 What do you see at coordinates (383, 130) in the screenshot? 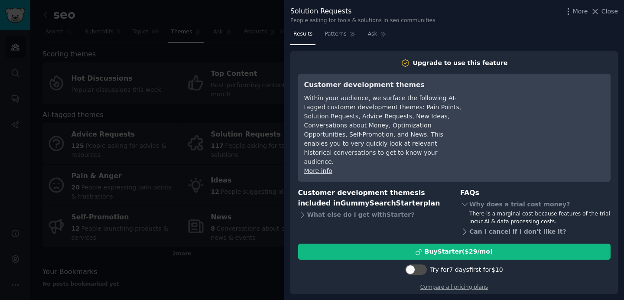
I see `div: Within your audience, we surface the following AI-tagged customer development themes: Pain Points...` at bounding box center [383, 130].